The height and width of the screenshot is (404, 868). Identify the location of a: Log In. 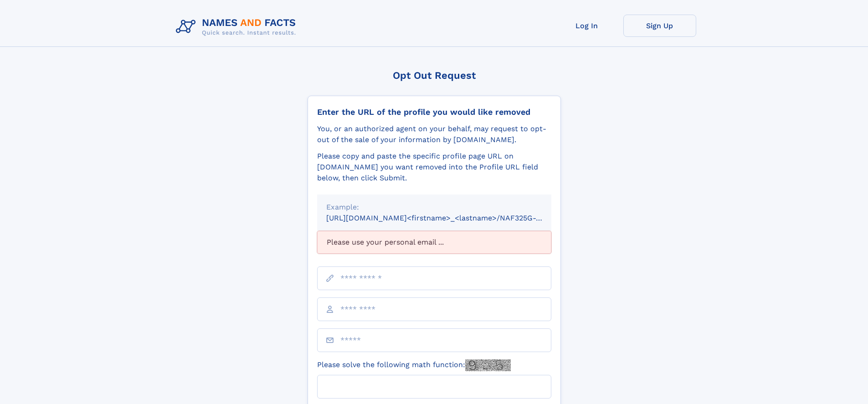
(587, 26).